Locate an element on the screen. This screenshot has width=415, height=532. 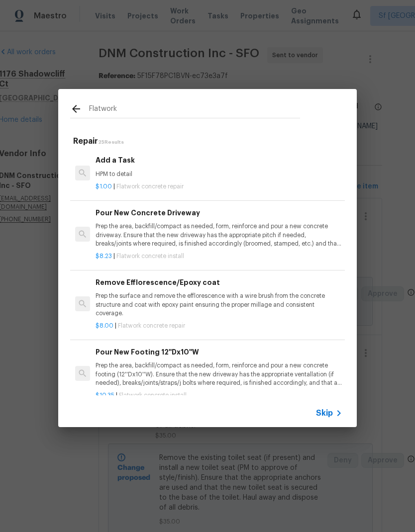
h6: Pour New Footing 12''Dx10''W is located at coordinates (219, 352).